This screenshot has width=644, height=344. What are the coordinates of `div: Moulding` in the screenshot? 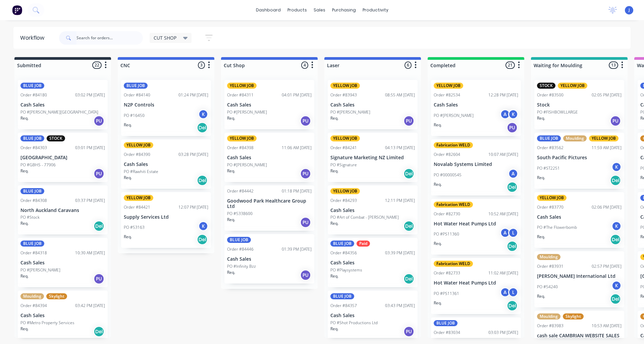 It's located at (549, 316).